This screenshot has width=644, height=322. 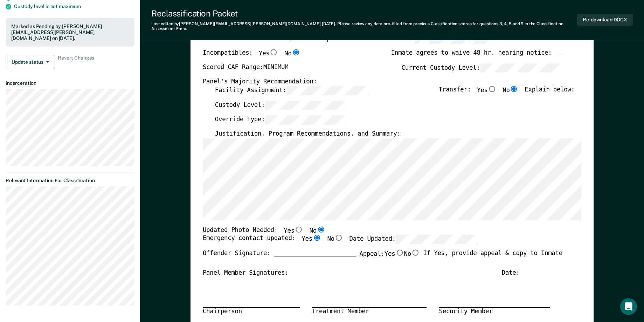 What do you see at coordinates (341, 242) in the screenshot?
I see `div: Emergency contact updated:` at bounding box center [341, 242].